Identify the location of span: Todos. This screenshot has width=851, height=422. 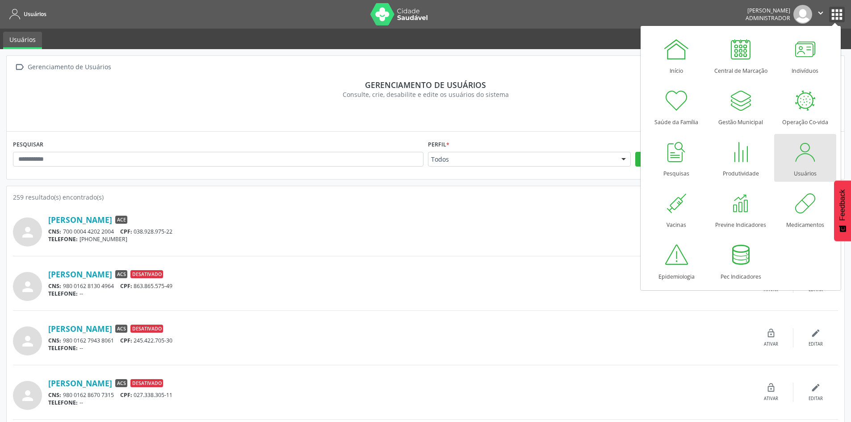
(521, 159).